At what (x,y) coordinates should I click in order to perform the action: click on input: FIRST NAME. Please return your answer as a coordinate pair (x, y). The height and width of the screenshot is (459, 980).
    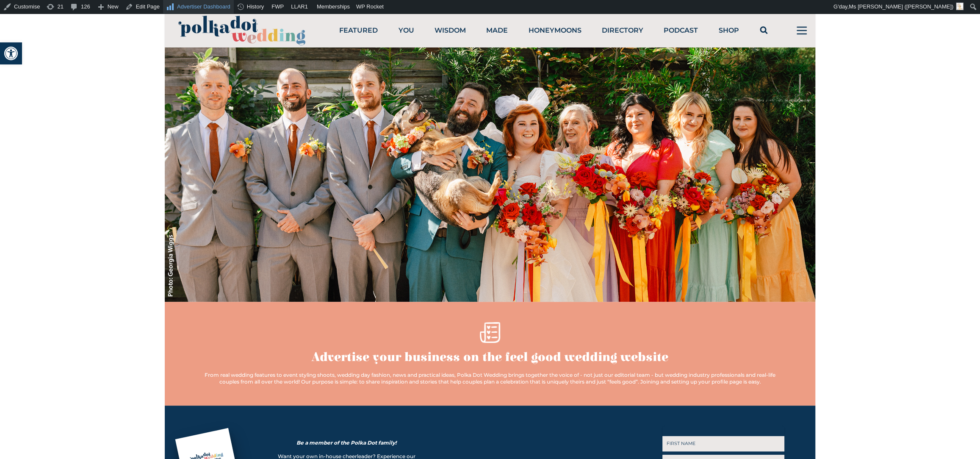
    Looking at the image, I should click on (723, 444).